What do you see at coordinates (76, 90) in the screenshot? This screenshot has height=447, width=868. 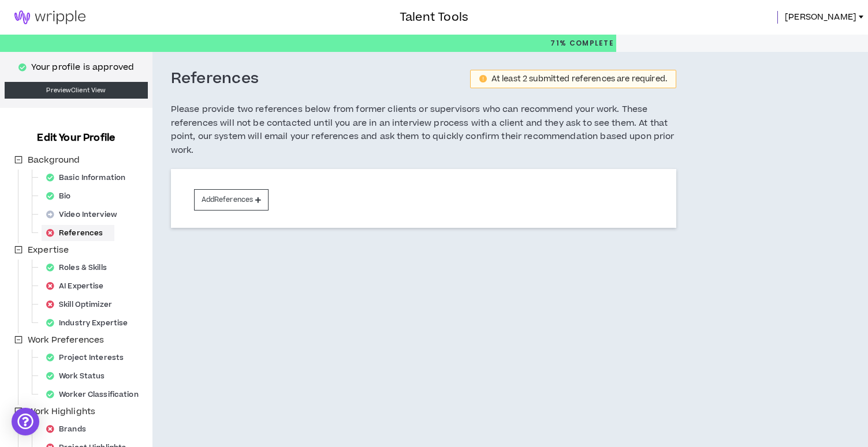 I see `a: PreviewClient View` at bounding box center [76, 90].